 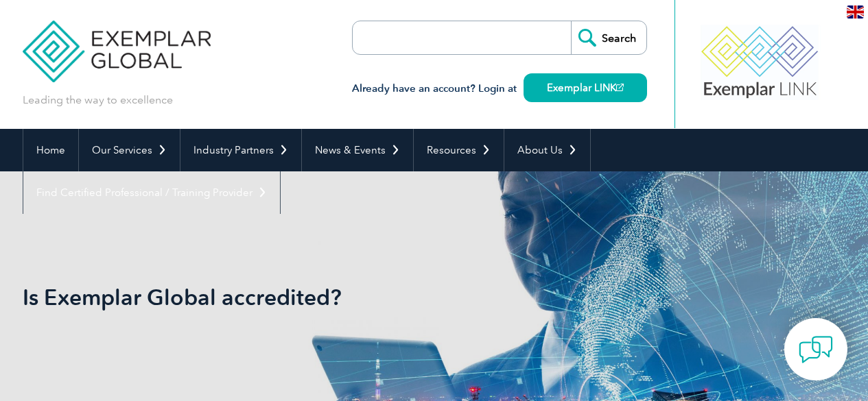 I want to click on img: open_square.png, so click(x=619, y=87).